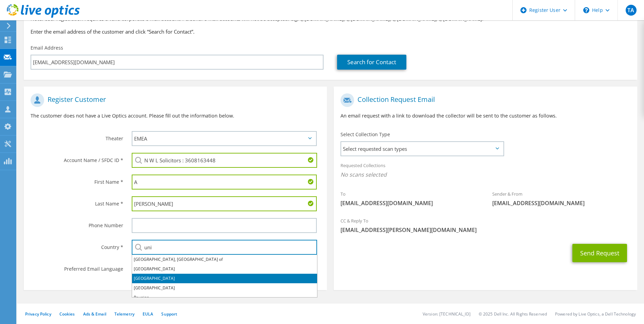 The width and height of the screenshot is (644, 324). I want to click on svg: \n, so click(586, 10).